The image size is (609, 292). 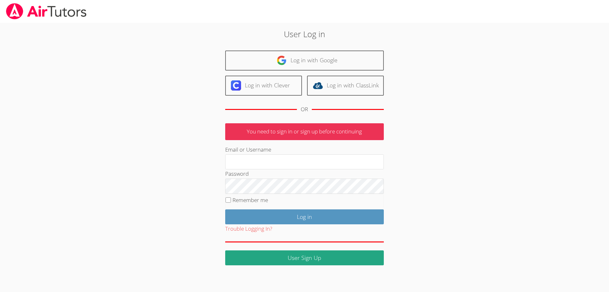 I want to click on input: Log in, so click(x=305, y=216).